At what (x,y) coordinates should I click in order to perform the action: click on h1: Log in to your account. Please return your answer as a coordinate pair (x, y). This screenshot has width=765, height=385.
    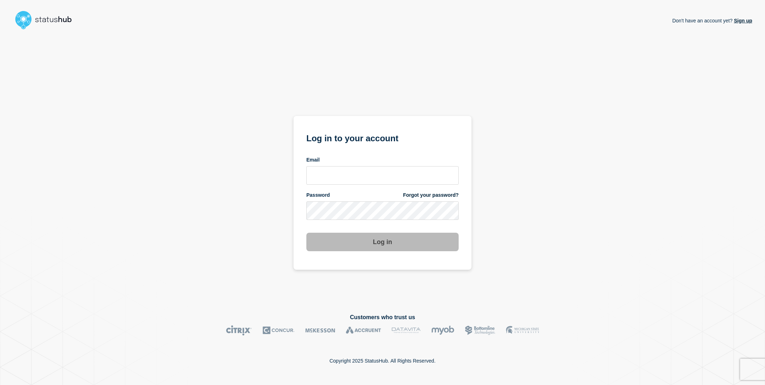
    Looking at the image, I should click on (383, 137).